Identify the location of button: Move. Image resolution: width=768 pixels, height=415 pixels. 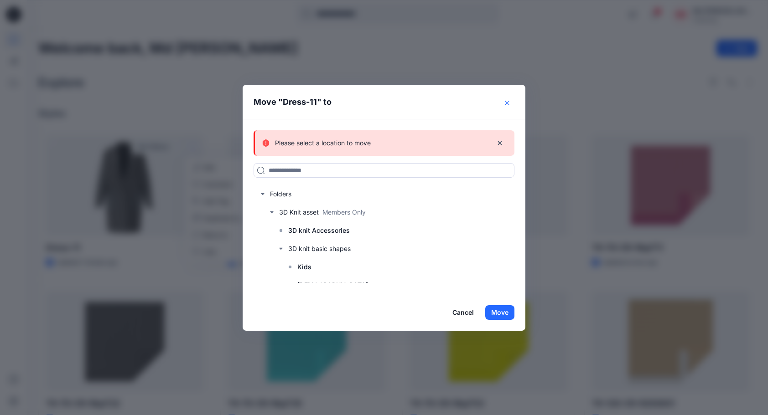
(500, 313).